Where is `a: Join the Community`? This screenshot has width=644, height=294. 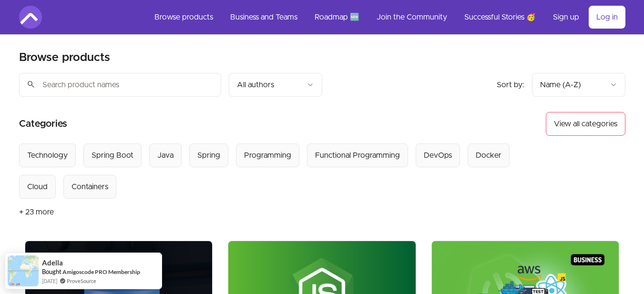 a: Join the Community is located at coordinates (411, 17).